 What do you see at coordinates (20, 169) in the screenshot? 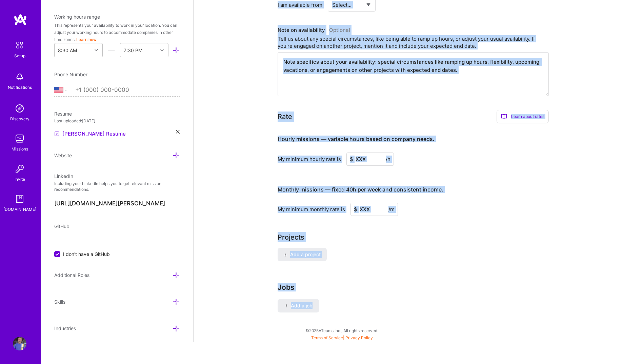
I see `img: Invite` at bounding box center [20, 169].